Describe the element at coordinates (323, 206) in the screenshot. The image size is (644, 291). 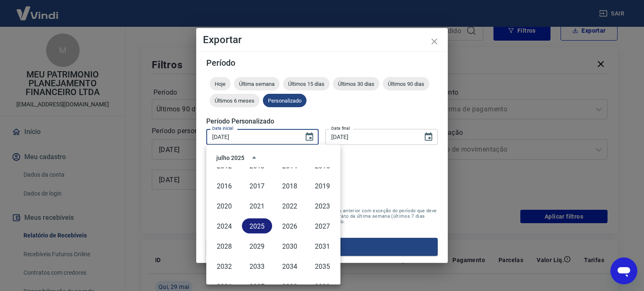
I see `button: 2023` at that location.